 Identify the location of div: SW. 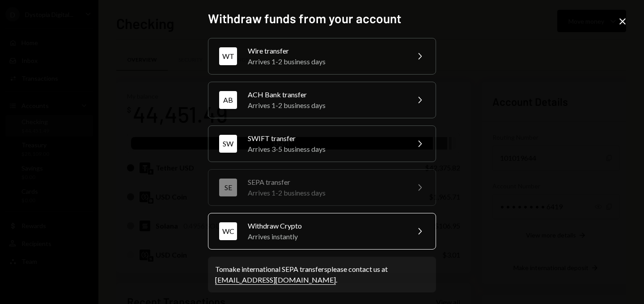
(228, 144).